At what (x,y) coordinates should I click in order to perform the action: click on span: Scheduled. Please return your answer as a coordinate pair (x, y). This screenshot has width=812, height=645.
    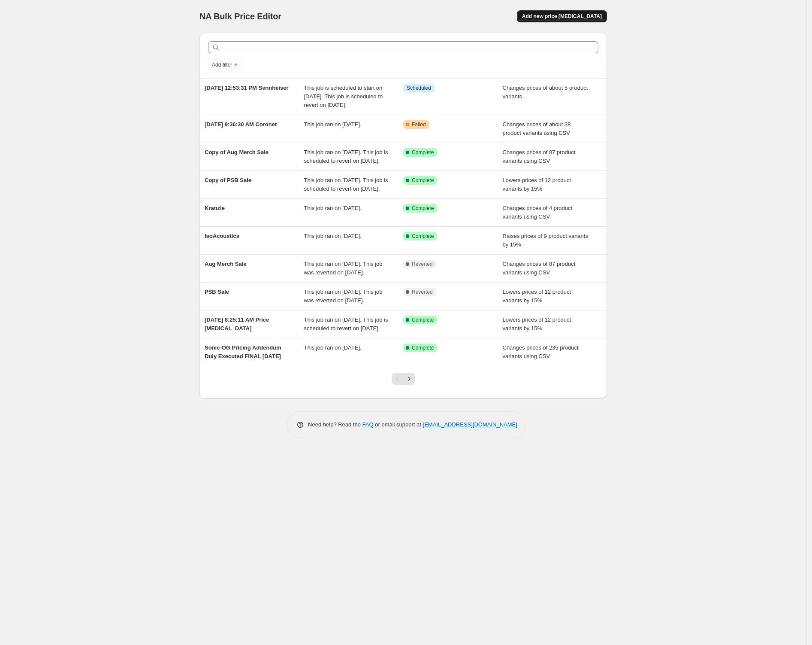
    Looking at the image, I should click on (419, 88).